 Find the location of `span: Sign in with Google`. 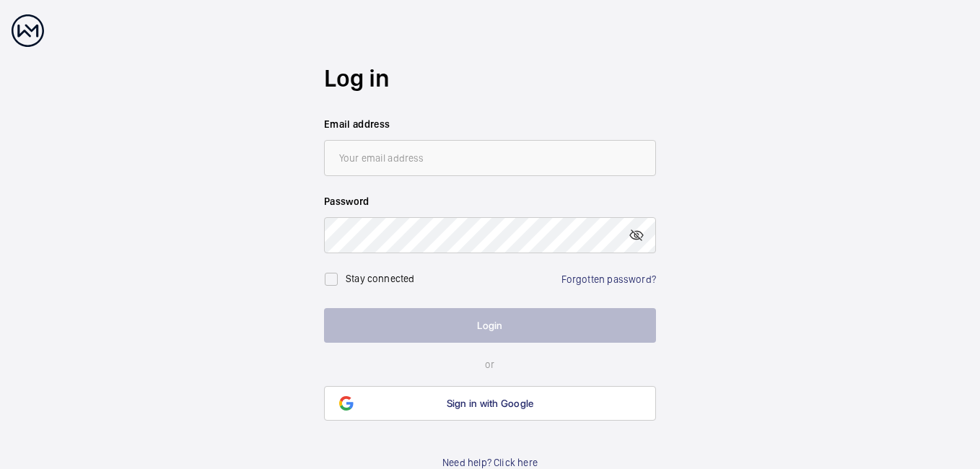

span: Sign in with Google is located at coordinates (490, 403).